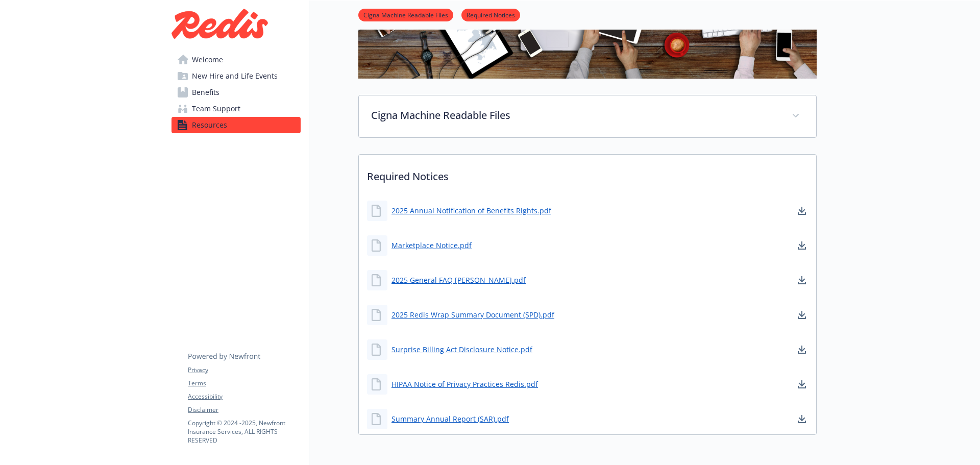 The height and width of the screenshot is (465, 980). Describe the element at coordinates (236, 60) in the screenshot. I see `a: Welcome` at that location.